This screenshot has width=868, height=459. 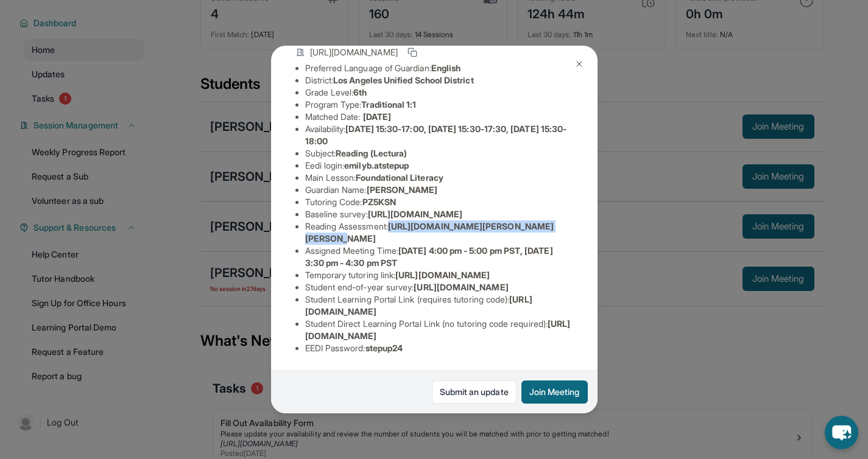 I want to click on li: Reading Assessment :, so click(x=439, y=233).